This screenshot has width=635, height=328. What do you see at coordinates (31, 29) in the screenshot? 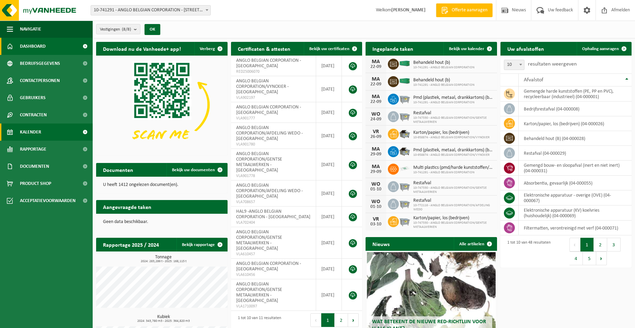
I see `span: Navigatie` at bounding box center [31, 29].